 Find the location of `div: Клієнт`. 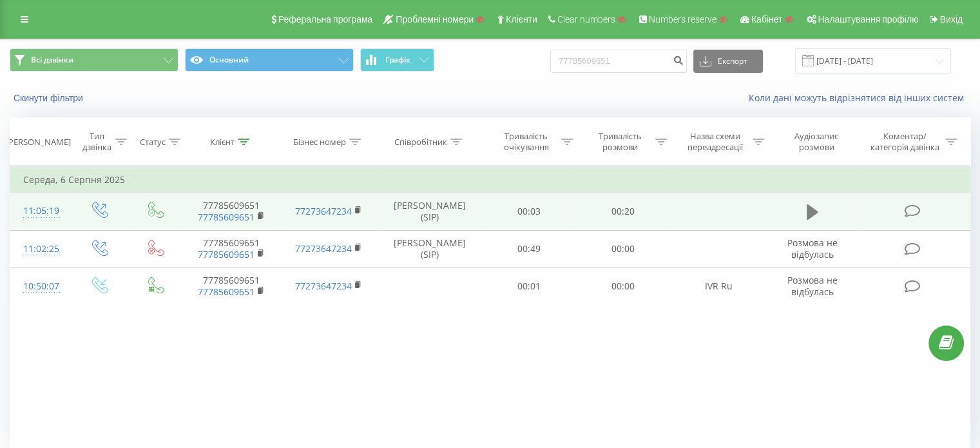

div: Клієнт is located at coordinates (222, 142).